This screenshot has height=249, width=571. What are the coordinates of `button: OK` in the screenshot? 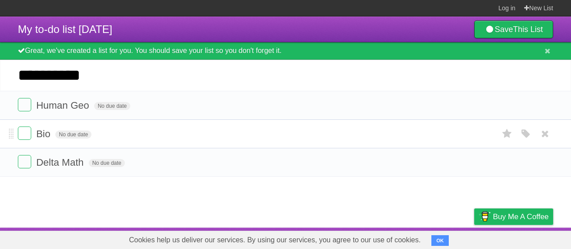 It's located at (440, 241).